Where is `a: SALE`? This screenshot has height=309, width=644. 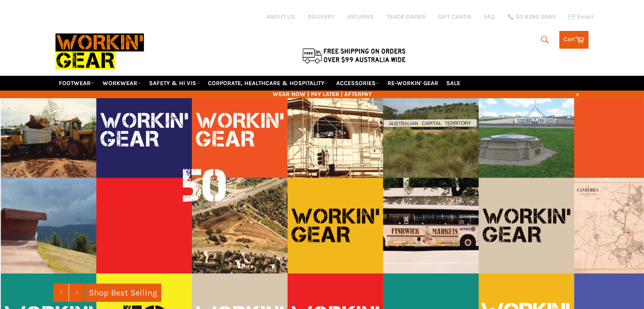 a: SALE is located at coordinates (453, 83).